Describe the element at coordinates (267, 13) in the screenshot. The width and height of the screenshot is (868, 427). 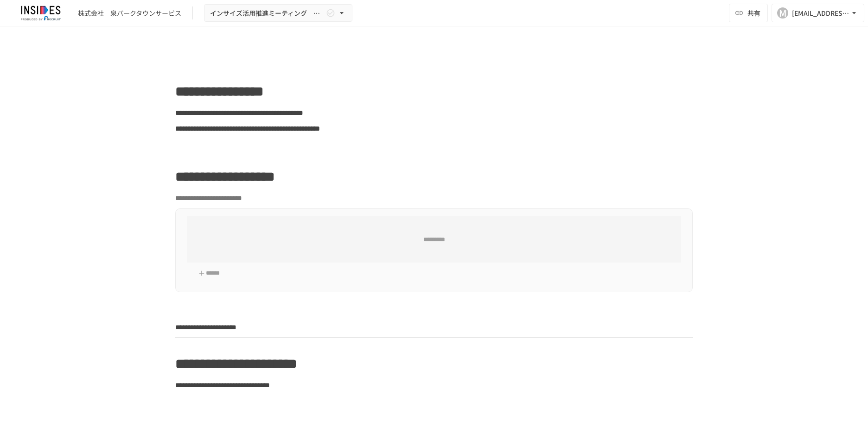
I see `span: インサイズ活用推進ミーティング ～2回目～` at that location.